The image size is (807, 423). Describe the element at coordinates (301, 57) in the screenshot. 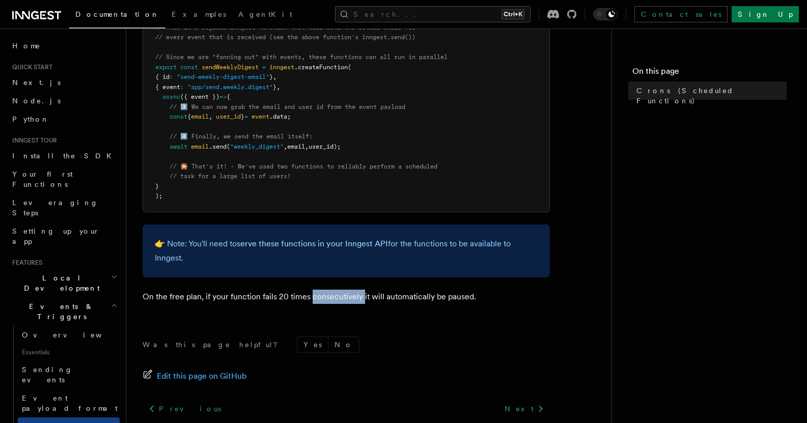

I see `span: // Since we are "fanning out" with events, these functions can all run in parallel` at that location.